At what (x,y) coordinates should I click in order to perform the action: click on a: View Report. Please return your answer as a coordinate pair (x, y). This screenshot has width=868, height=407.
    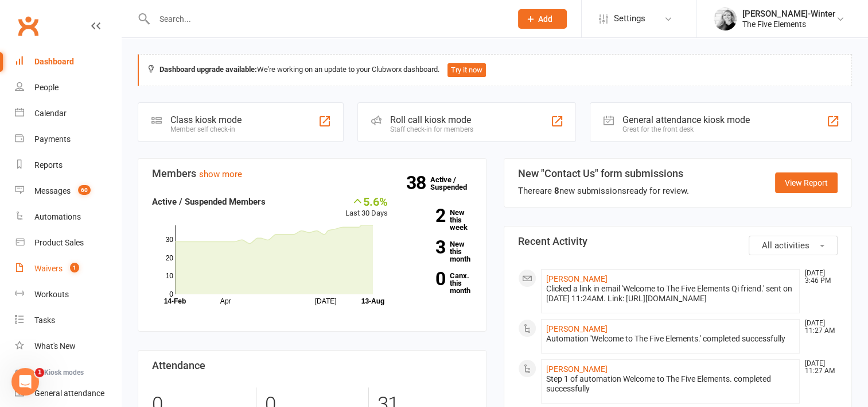
    Looking at the image, I should click on (806, 183).